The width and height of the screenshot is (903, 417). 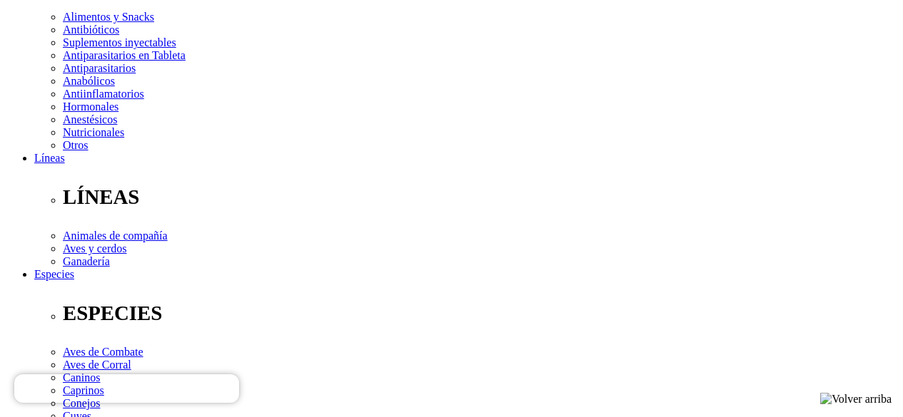 I want to click on a: Anestésicos, so click(x=90, y=119).